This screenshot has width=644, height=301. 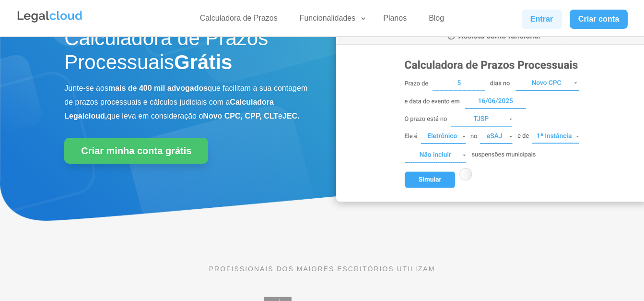 I want to click on b: mais de 400 mil advogados, so click(x=158, y=88).